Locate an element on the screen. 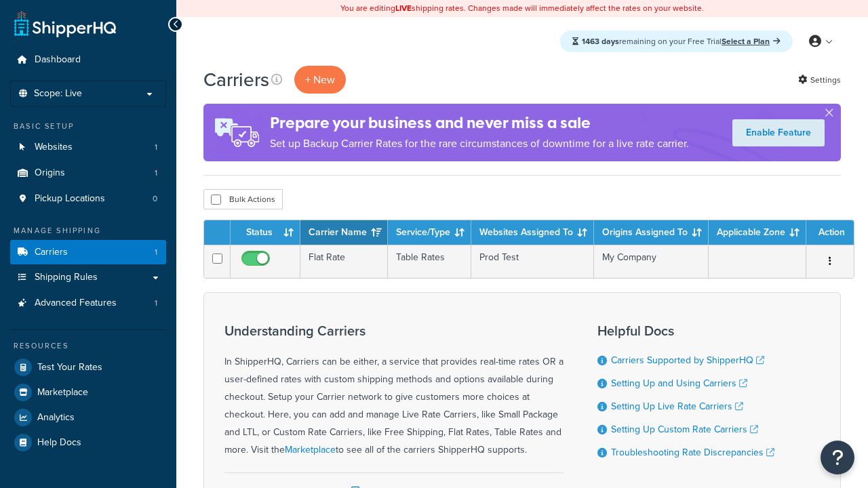 The width and height of the screenshot is (868, 488). button: + New is located at coordinates (320, 80).